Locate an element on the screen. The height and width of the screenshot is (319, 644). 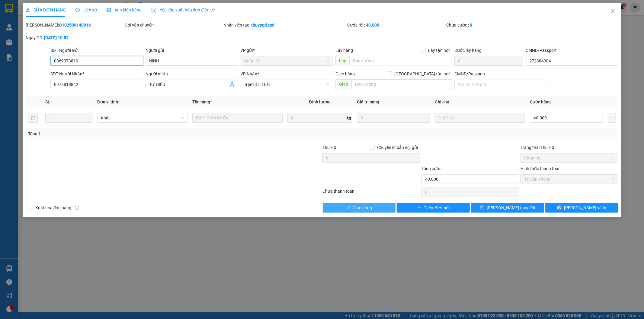
b: Q102509140016 is located at coordinates (75, 25).